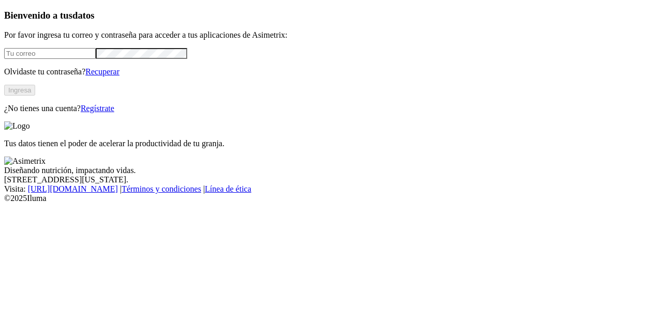 This screenshot has height=326, width=662. Describe the element at coordinates (50, 53) in the screenshot. I see `input: Tu correo` at that location.